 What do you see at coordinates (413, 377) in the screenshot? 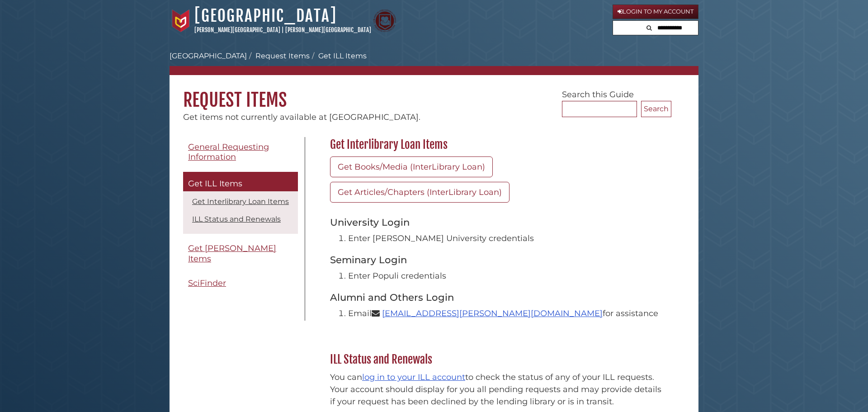
I see `a: log in to your ILL account` at bounding box center [413, 377].